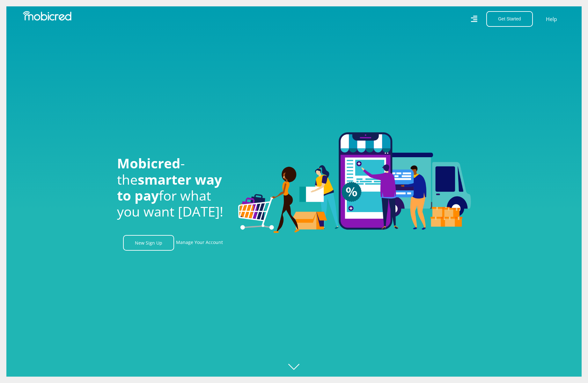  What do you see at coordinates (47, 16) in the screenshot?
I see `img: Mobicred` at bounding box center [47, 16].